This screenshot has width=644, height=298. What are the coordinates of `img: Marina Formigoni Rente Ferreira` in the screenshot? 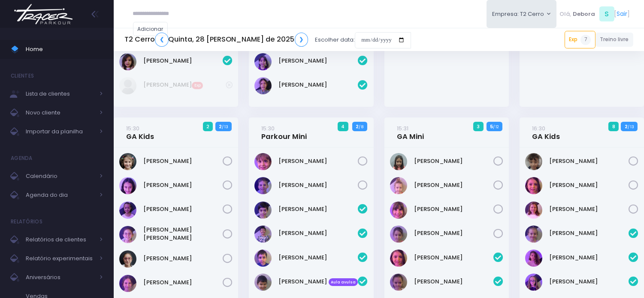 It's located at (398, 282).